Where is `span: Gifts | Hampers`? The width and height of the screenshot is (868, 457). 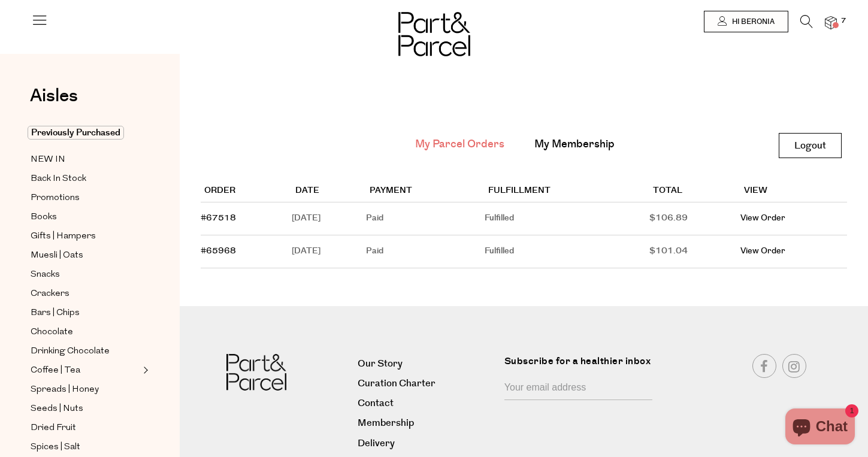
span: Gifts | Hampers is located at coordinates (63, 237).